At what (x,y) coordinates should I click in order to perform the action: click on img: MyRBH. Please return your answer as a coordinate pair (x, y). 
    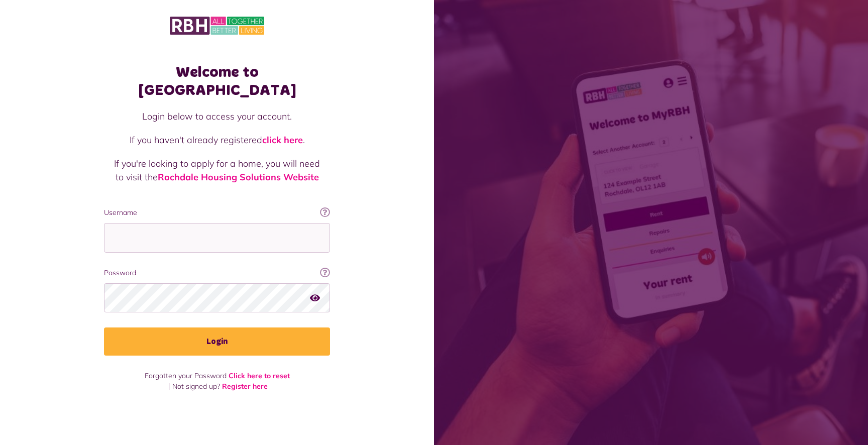
    Looking at the image, I should click on (217, 26).